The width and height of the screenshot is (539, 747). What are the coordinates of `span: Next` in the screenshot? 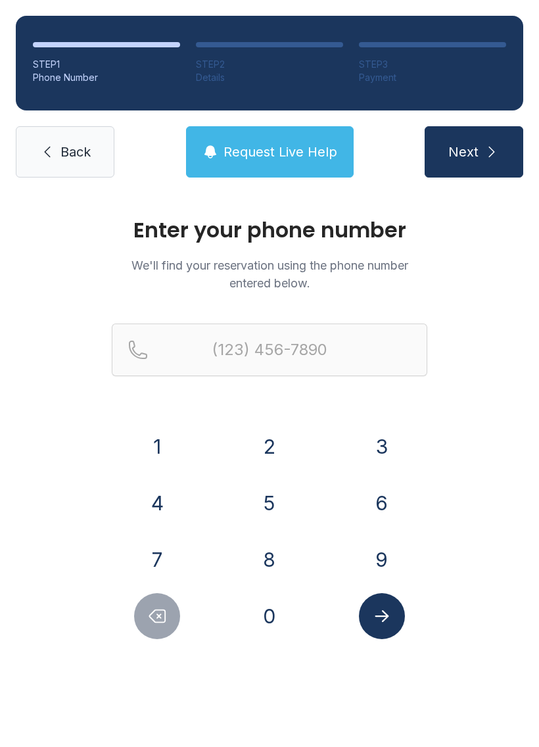 It's located at (464, 152).